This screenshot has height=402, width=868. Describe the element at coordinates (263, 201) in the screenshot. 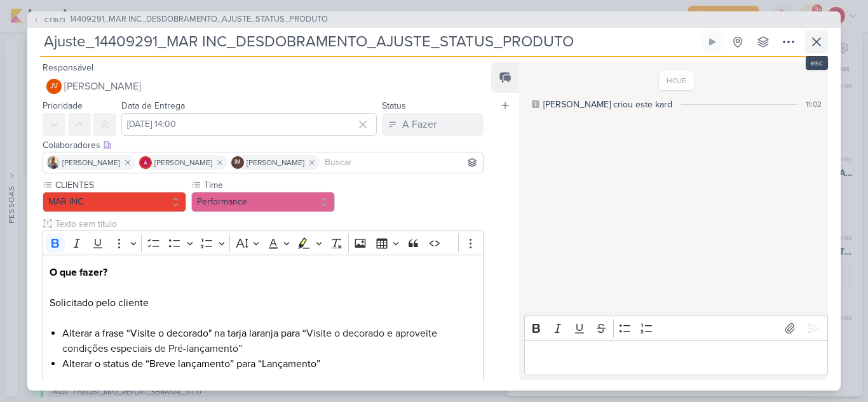

I see `button: Performance` at that location.